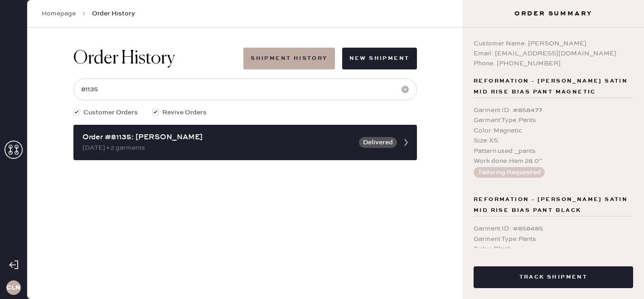 The height and width of the screenshot is (299, 644). I want to click on h1: Order History, so click(124, 59).